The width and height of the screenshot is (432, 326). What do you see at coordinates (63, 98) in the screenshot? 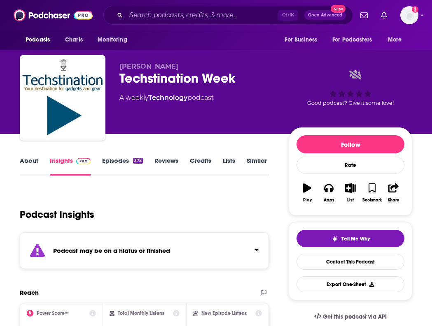
I see `img: Techstination Week` at bounding box center [63, 98].